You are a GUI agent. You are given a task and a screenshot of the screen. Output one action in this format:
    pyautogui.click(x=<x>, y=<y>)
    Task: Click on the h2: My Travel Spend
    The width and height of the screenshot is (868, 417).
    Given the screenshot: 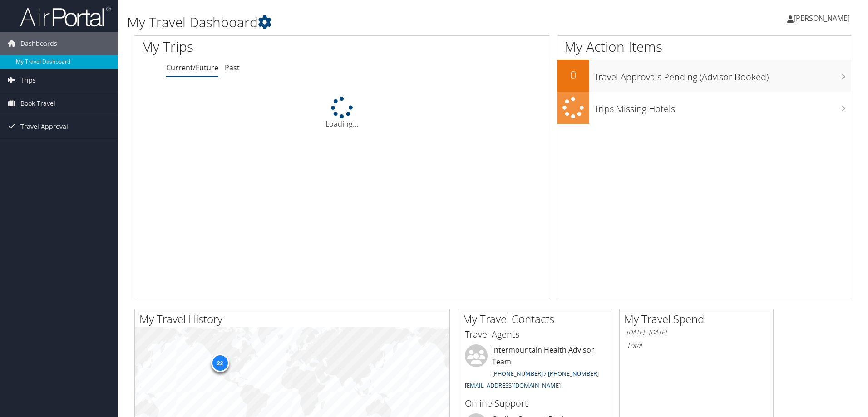 What is the action you would take?
    pyautogui.click(x=699, y=319)
    